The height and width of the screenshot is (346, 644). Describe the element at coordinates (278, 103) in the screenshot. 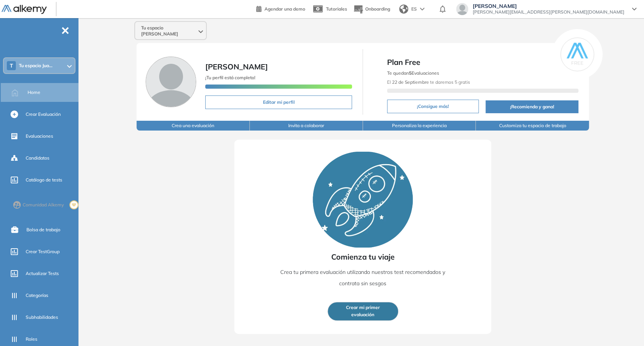

I see `button: Editar mi perfil` at that location.